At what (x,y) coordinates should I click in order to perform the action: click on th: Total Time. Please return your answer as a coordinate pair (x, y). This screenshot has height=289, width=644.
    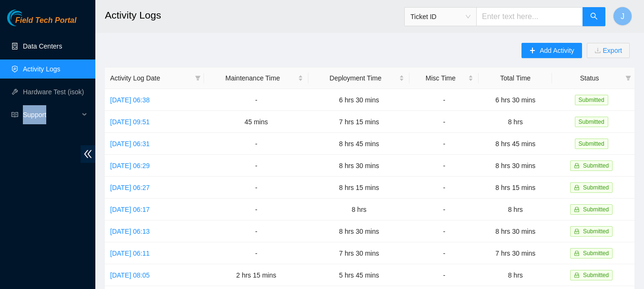
    Looking at the image, I should click on (515, 78).